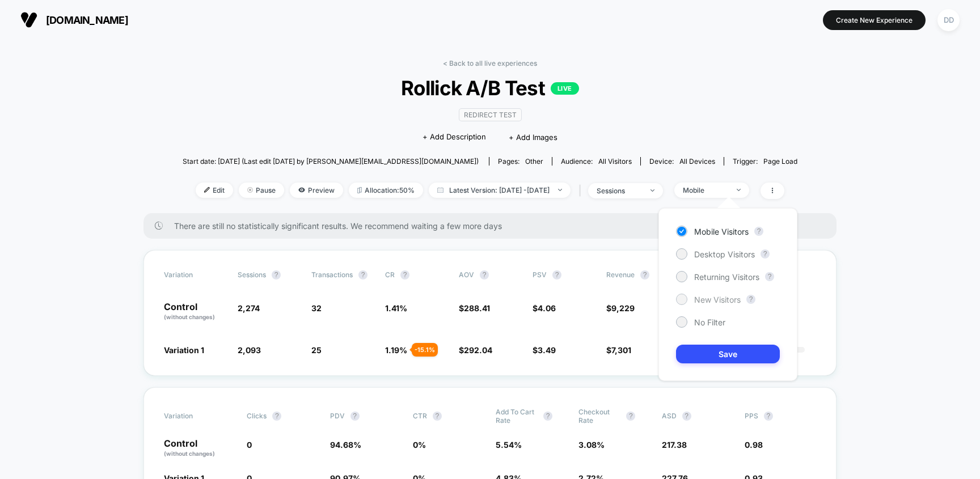 The height and width of the screenshot is (479, 980). I want to click on span: Page Load, so click(780, 161).